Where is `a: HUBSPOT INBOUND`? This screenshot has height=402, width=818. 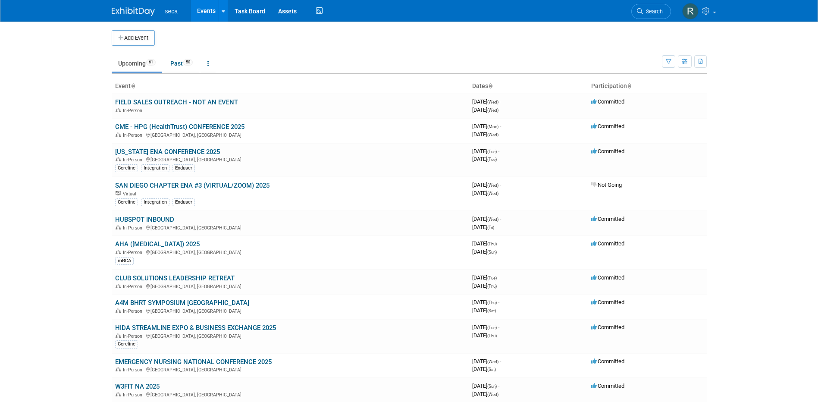 a: HUBSPOT INBOUND is located at coordinates (144, 219).